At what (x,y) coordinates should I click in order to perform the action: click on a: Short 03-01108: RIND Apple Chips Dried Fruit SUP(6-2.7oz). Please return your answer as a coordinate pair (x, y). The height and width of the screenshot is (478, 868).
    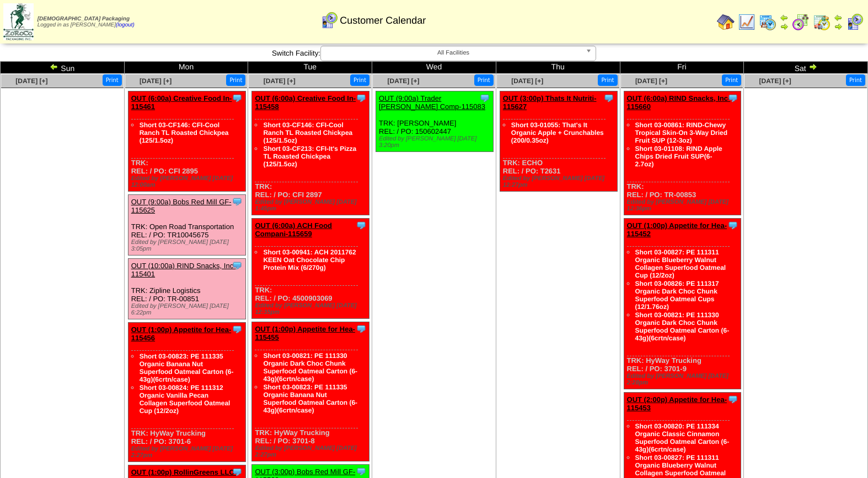
    Looking at the image, I should click on (679, 156).